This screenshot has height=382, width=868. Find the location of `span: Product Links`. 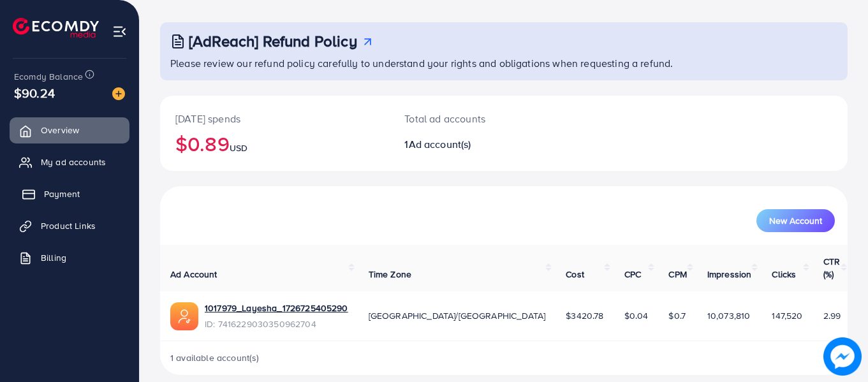

span: Product Links is located at coordinates (68, 225).